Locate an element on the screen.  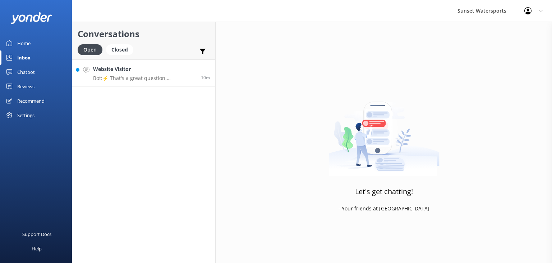
div: Help is located at coordinates (37, 248).